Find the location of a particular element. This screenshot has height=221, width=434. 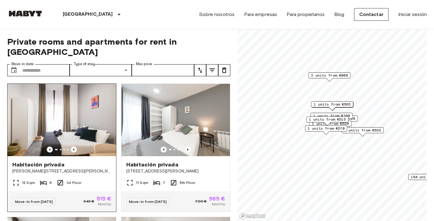

label: Max price is located at coordinates (144, 64).